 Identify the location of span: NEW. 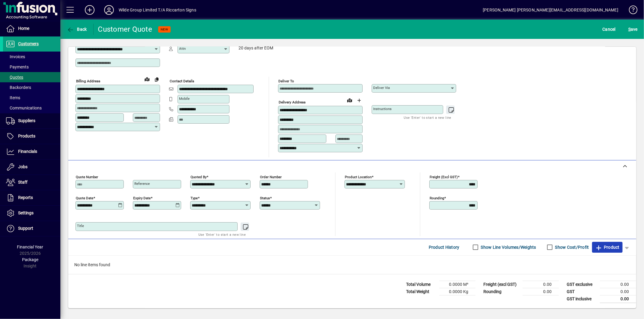
(164, 29).